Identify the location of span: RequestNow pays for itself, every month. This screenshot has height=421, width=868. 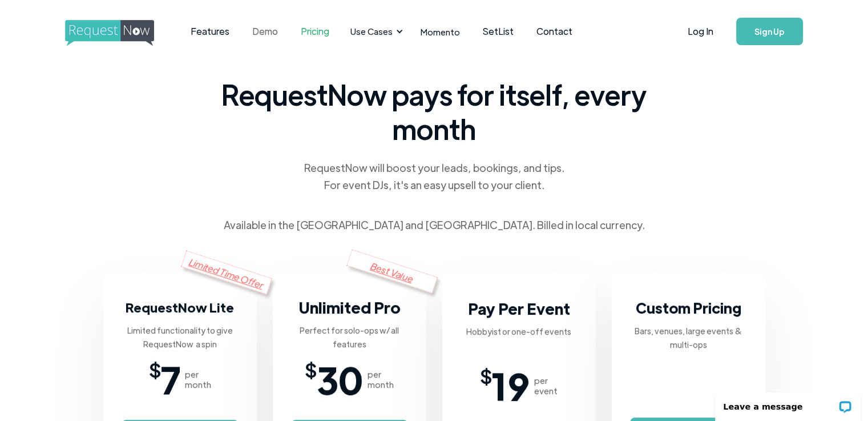
(434, 111).